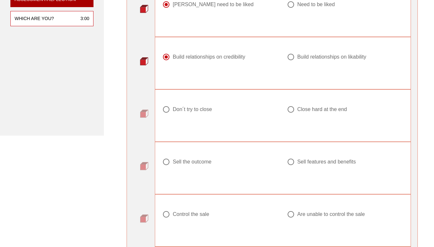  I want to click on div: Don ́t try to close, so click(192, 110).